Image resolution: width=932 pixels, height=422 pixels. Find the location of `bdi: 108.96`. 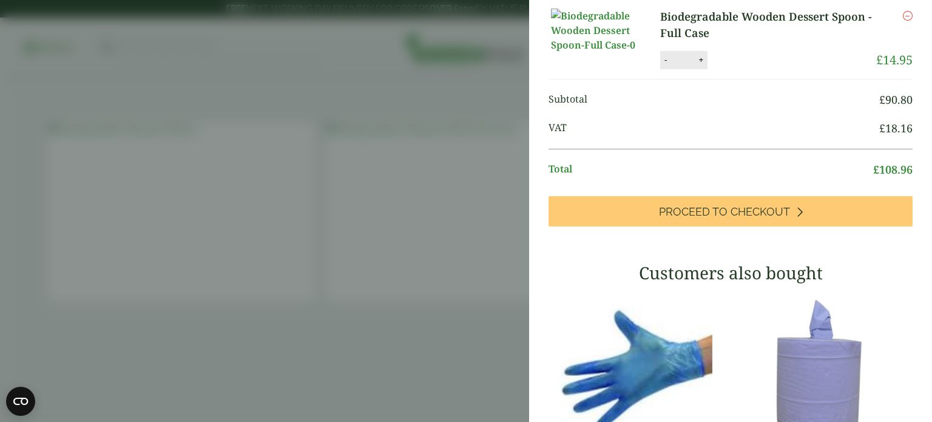

bdi: 108.96 is located at coordinates (892, 169).